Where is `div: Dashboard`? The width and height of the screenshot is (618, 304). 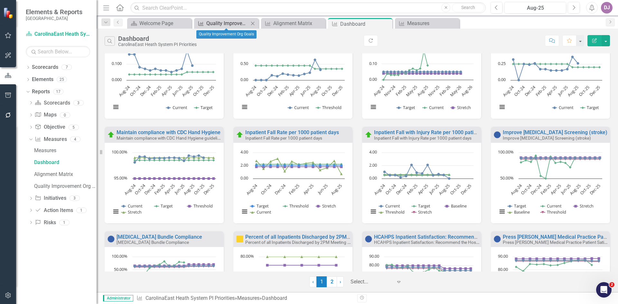
div: Dashboard is located at coordinates (65, 163).